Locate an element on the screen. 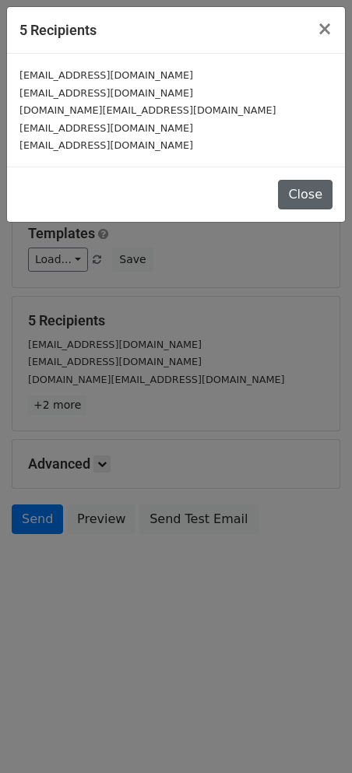  h5: 5 Recipients is located at coordinates (58, 30).